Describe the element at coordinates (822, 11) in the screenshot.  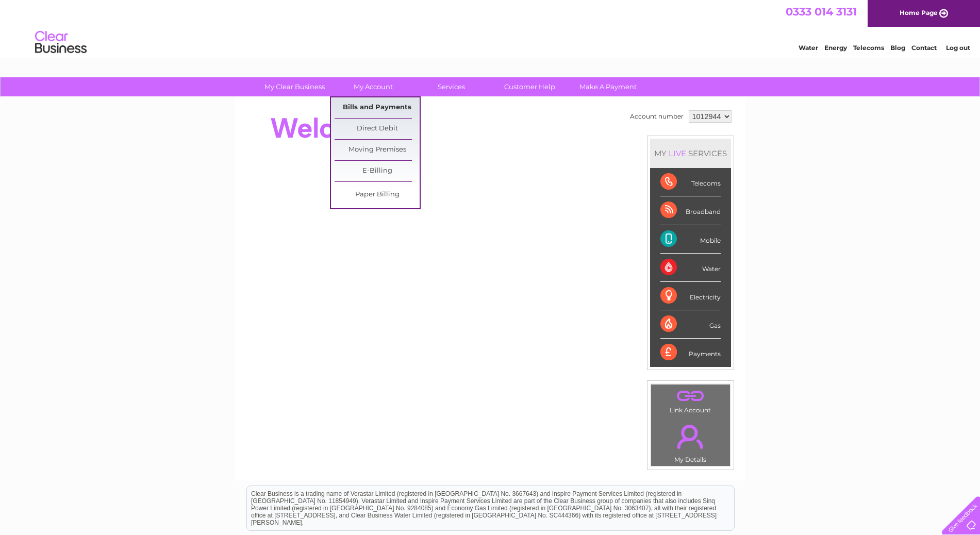
I see `a: 0333 014 3131` at that location.